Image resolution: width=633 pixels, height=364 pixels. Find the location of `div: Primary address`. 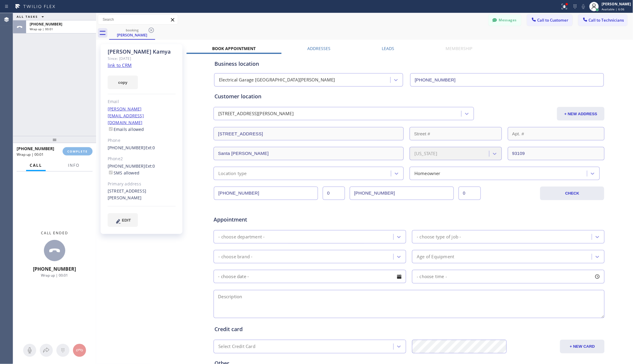

div: Primary address is located at coordinates (142, 184).